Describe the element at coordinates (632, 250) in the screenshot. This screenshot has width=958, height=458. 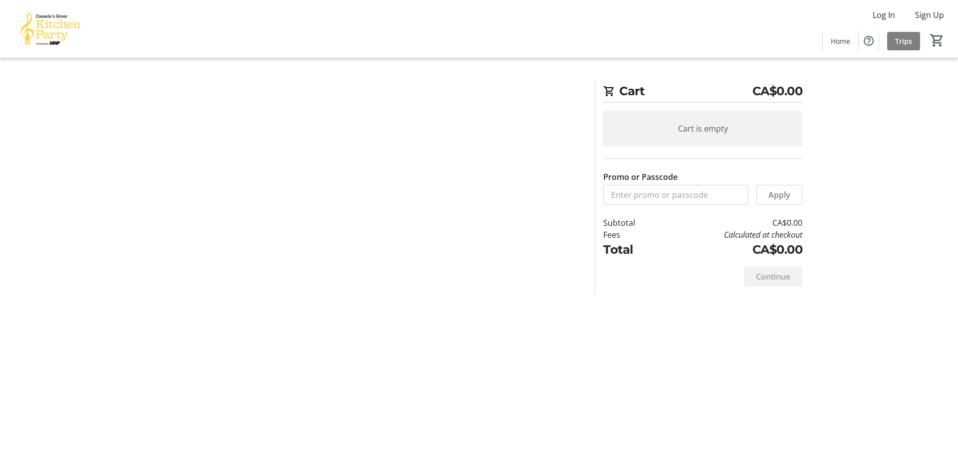
I see `td: Total` at that location.